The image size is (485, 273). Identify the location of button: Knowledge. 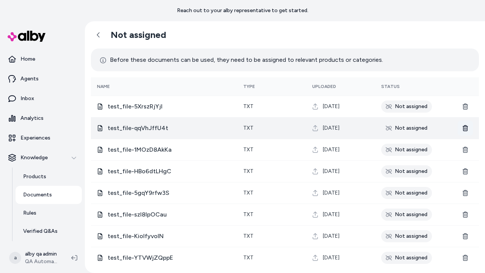
(42, 158).